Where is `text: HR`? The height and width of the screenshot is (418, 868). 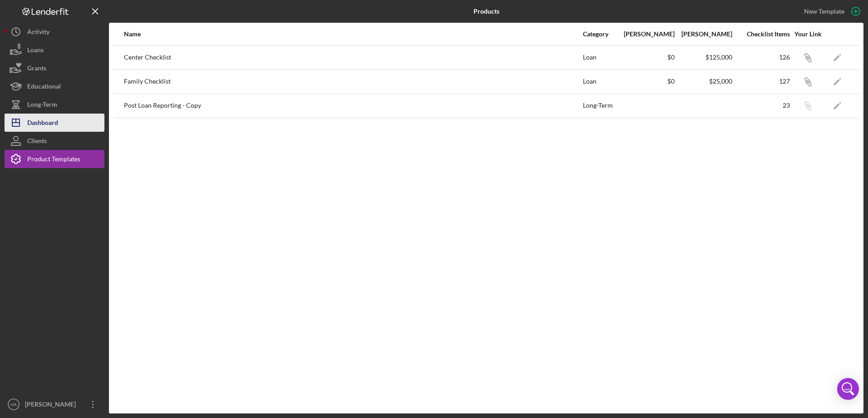 text: HR is located at coordinates (14, 404).